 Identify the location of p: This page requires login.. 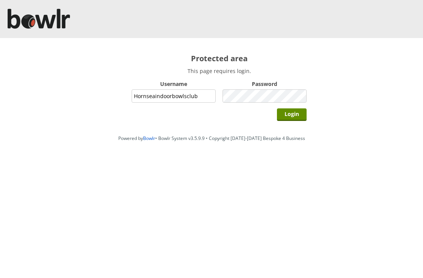
(219, 71).